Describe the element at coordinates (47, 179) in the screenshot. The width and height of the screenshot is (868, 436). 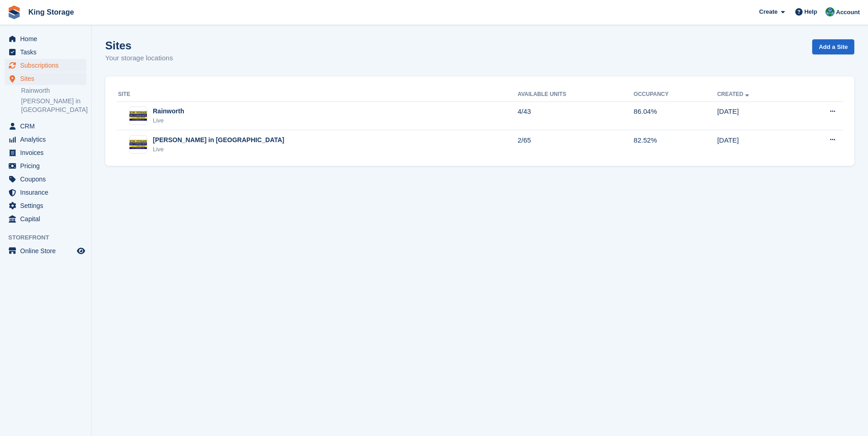
I see `span: Coupons` at that location.